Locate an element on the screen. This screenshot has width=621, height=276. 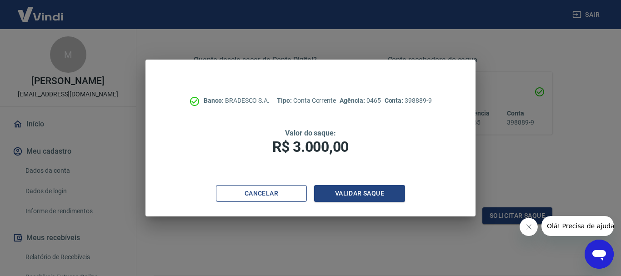
span: Conta: is located at coordinates (395, 100).